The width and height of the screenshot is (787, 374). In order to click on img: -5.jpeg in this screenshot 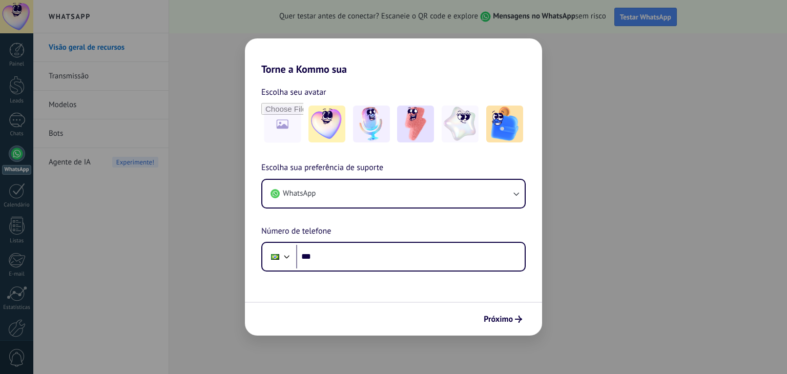, I will do `click(505, 124)`.